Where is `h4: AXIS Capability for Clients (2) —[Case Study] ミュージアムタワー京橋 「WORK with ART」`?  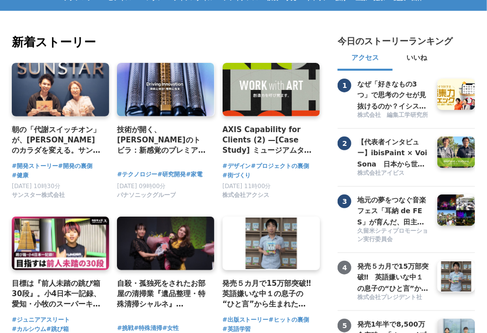
h4: AXIS Capability for Clients (2) —[Case Study] ミュージアムタワー京橋 「WORK with ART」 is located at coordinates (267, 140).